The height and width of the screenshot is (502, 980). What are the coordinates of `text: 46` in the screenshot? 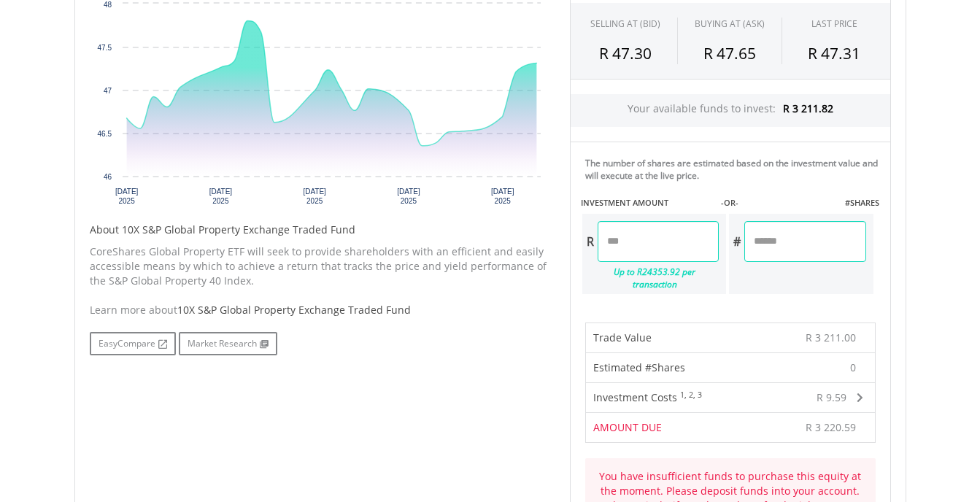 It's located at (107, 176).